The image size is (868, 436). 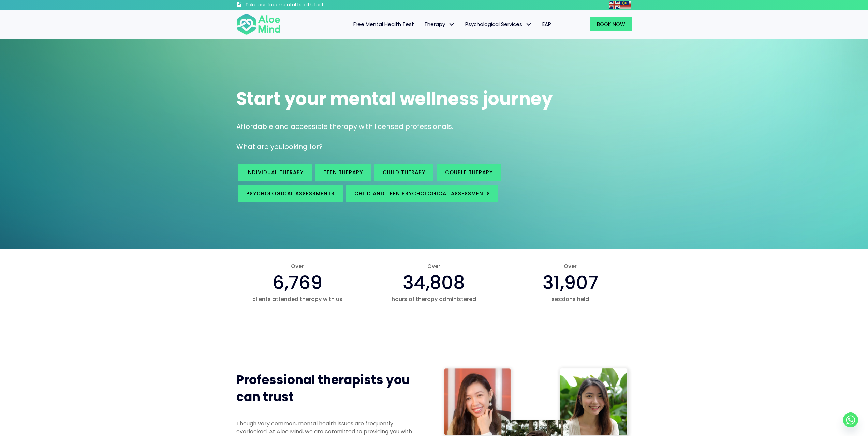 I want to click on span: 34,808, so click(x=434, y=283).